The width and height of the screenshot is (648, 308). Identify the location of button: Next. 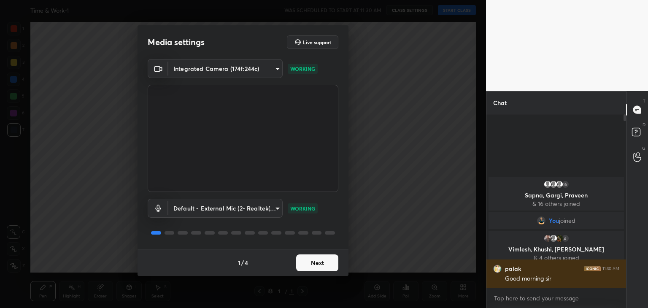
(317, 263).